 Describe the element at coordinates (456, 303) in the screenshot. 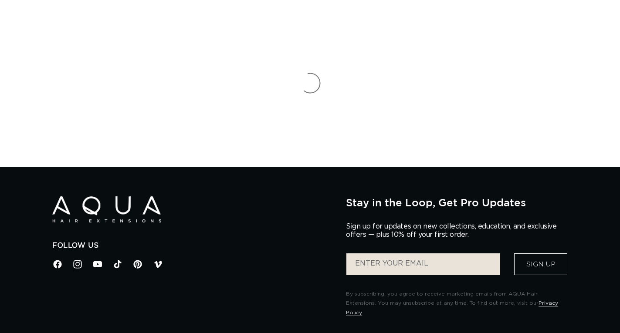

I see `p: By subscribing, you agree to receive marketing emails from AQUA Hair Extensions. You may unsubscr...` at that location.